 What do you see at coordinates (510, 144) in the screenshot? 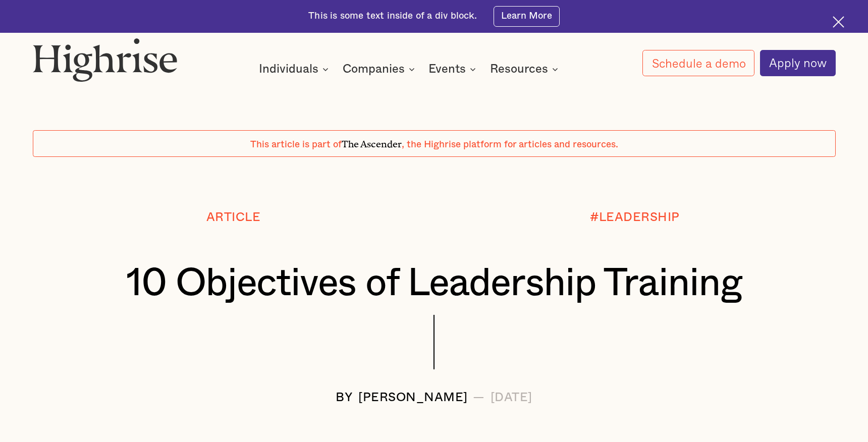
I see `span: , the Highrise platform for articles and resources.` at bounding box center [510, 144].